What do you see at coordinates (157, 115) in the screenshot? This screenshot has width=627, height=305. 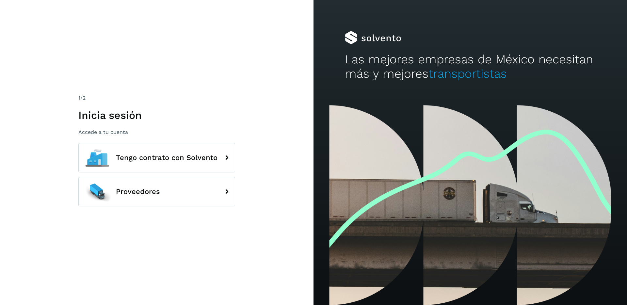 I see `h1: Inicia sesión` at bounding box center [157, 115].